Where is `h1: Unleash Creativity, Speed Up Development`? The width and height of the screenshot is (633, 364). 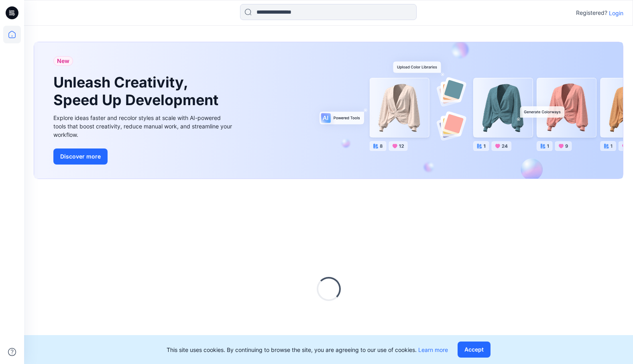
h1: Unleash Creativity, Speed Up Development is located at coordinates (138, 91).